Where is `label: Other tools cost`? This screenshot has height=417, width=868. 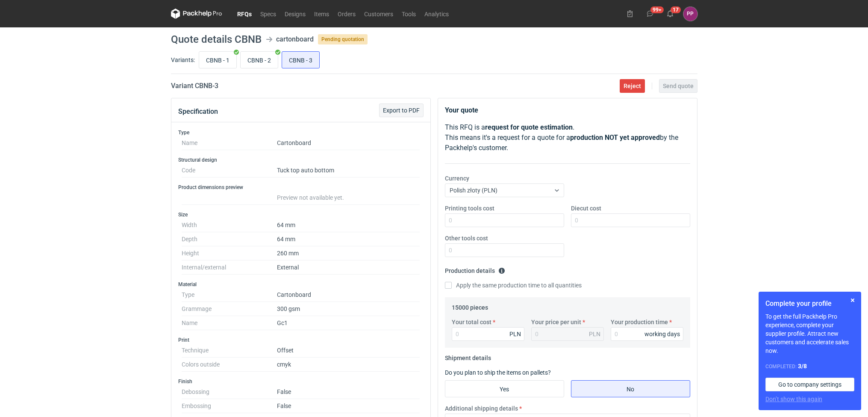
label: Other tools cost is located at coordinates (466, 238).